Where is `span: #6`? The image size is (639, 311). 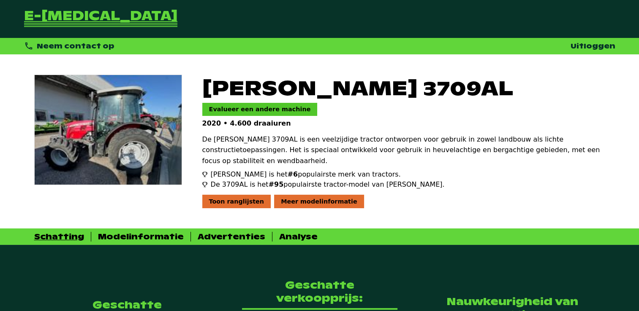
span: #6 is located at coordinates (292, 174).